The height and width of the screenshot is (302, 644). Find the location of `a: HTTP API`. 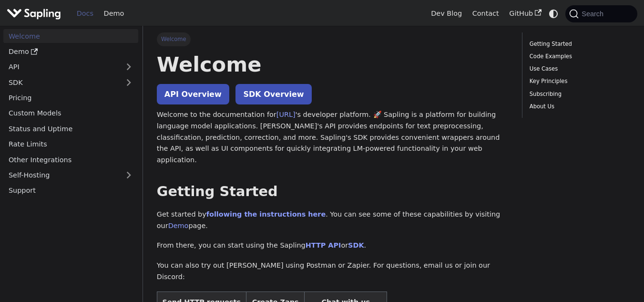

a: HTTP API is located at coordinates (323, 245).